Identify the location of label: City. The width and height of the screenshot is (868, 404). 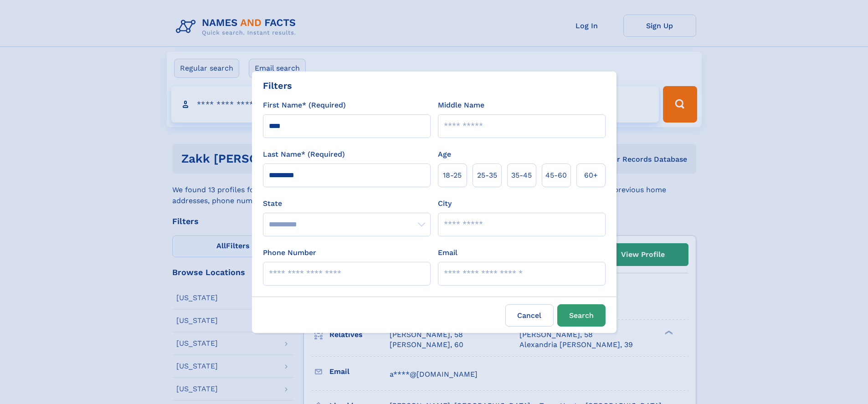
(445, 203).